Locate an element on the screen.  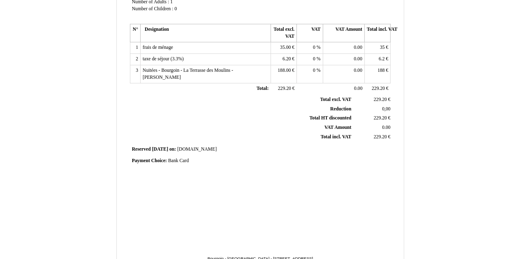
span: Total excl. VAT is located at coordinates (336, 99).